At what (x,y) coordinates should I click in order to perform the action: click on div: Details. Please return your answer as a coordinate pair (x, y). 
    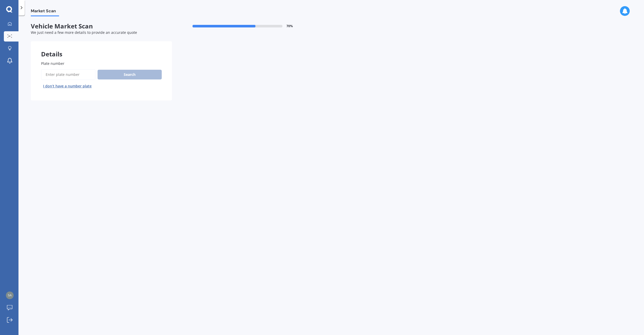
    Looking at the image, I should click on (102, 49).